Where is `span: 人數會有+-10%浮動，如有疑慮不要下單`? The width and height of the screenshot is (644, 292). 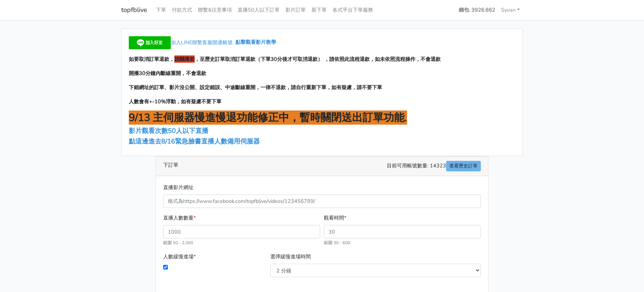
span: 人數會有+-10%浮動，如有疑慮不要下單 is located at coordinates (175, 101).